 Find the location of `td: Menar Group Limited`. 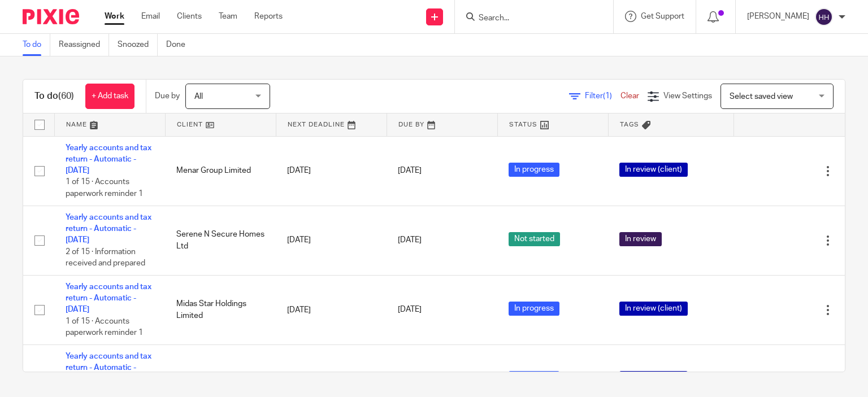

td: Menar Group Limited is located at coordinates (220, 171).